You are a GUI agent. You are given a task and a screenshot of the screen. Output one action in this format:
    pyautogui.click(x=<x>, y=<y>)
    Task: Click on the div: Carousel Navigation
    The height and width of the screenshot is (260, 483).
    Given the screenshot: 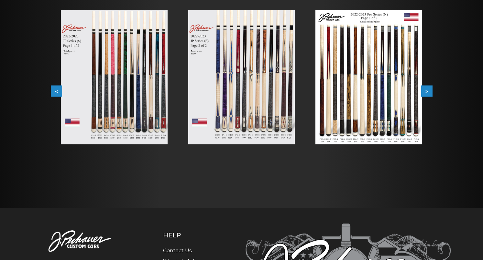 What is the action you would take?
    pyautogui.click(x=242, y=91)
    